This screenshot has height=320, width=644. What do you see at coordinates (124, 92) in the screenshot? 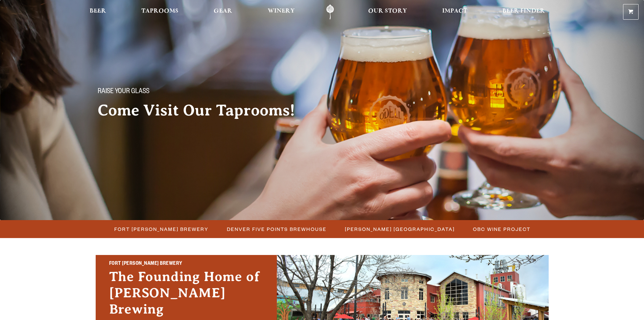
I see `span: Raise your glass` at bounding box center [124, 92].